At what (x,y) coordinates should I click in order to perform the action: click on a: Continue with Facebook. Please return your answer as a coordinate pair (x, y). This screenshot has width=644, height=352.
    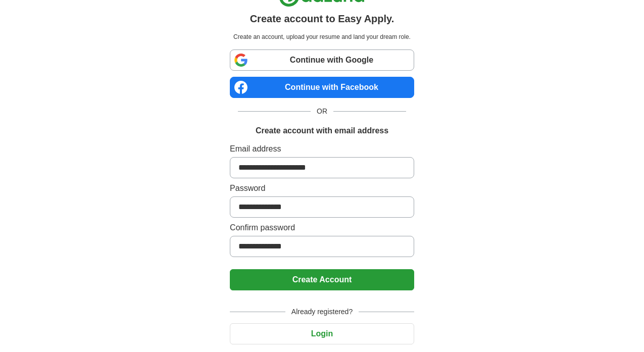
    Looking at the image, I should click on (322, 87).